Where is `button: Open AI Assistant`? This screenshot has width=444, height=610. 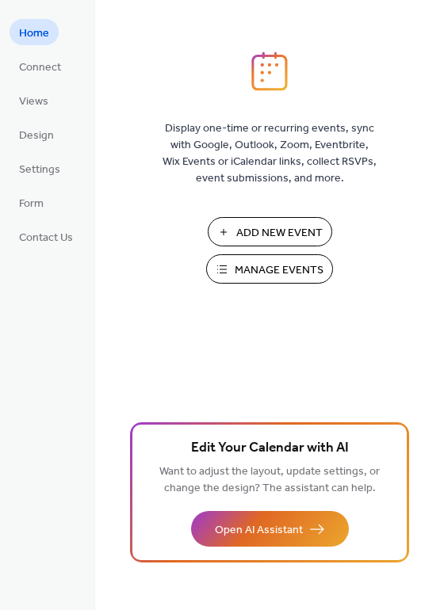 button: Open AI Assistant is located at coordinates (269, 529).